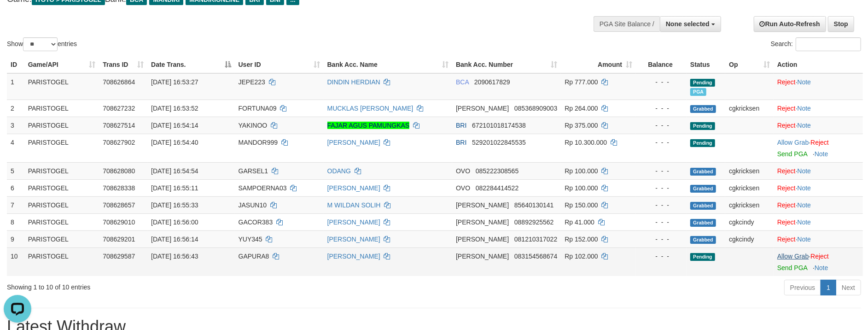  Describe the element at coordinates (16, 262) in the screenshot. I see `td: 10` at that location.